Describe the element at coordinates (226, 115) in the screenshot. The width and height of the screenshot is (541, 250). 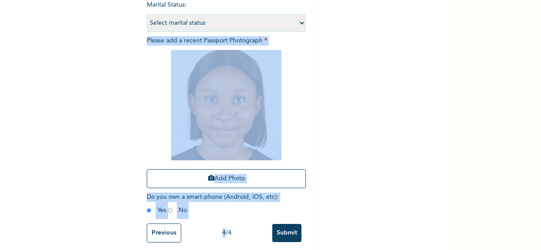
I see `span: Please add a recent Passport Photograph` at that location.